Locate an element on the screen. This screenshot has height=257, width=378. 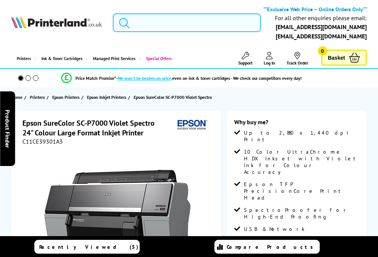
a: Basket 0 is located at coordinates (344, 57).